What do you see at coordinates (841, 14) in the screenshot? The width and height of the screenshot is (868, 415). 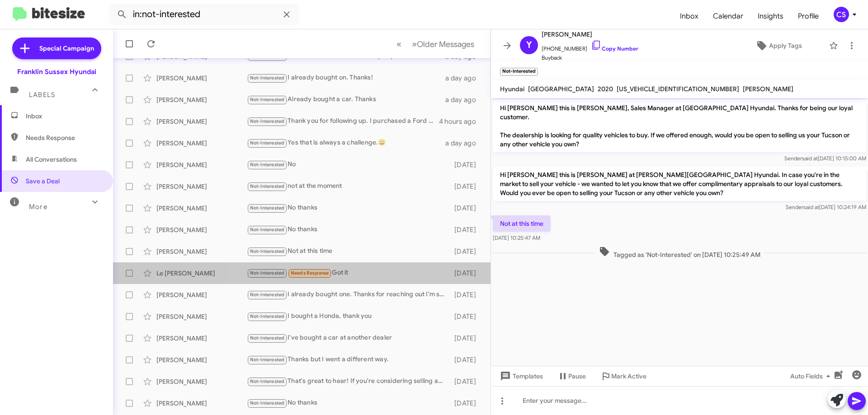 I see `div: CS` at bounding box center [841, 14].